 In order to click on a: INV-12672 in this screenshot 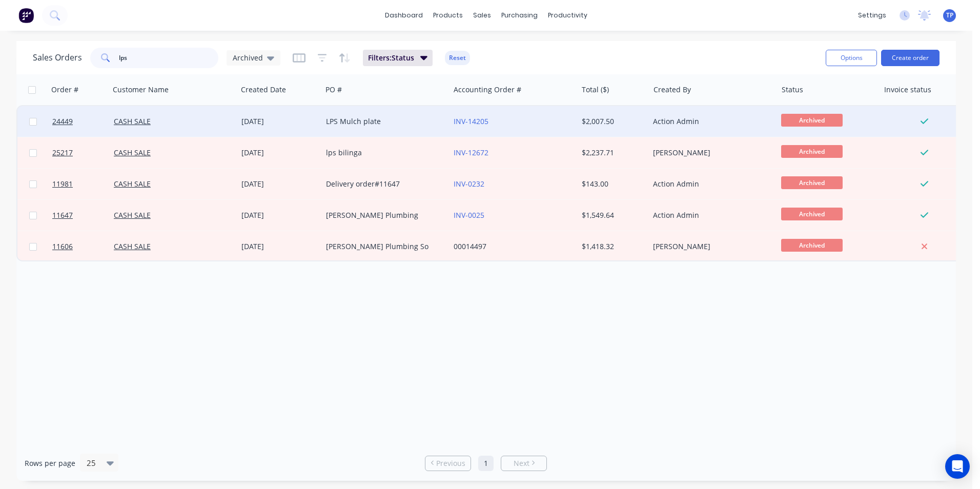, I will do `click(472, 153)`.